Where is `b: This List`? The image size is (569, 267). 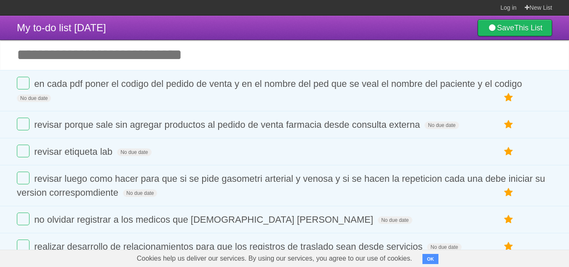 b: This List is located at coordinates (528, 28).